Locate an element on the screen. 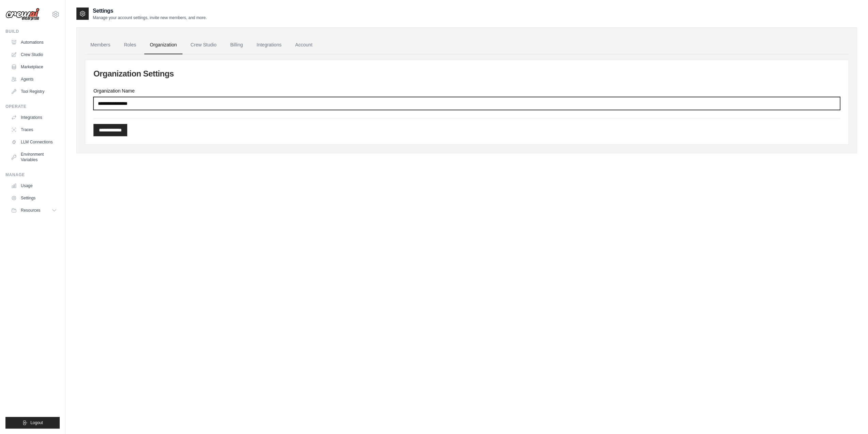 This screenshot has height=434, width=868. a: Organization is located at coordinates (163, 45).